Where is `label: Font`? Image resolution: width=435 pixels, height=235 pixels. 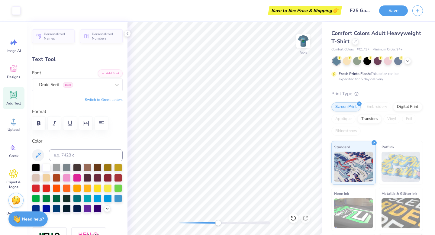
label: Font is located at coordinates (37, 73).